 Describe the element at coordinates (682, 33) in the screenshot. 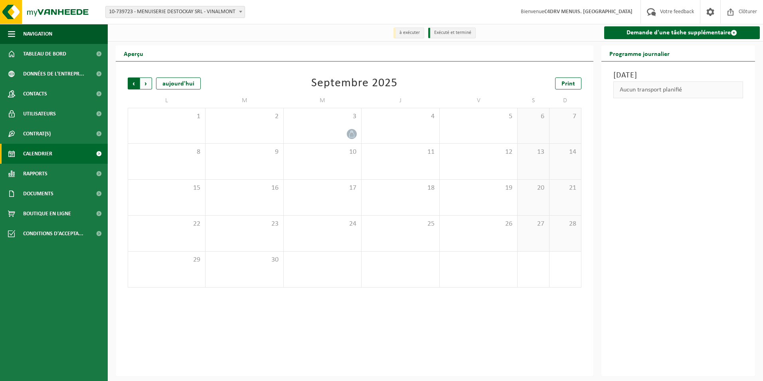

I see `a: Demande d'une tâche supplémentaire` at that location.